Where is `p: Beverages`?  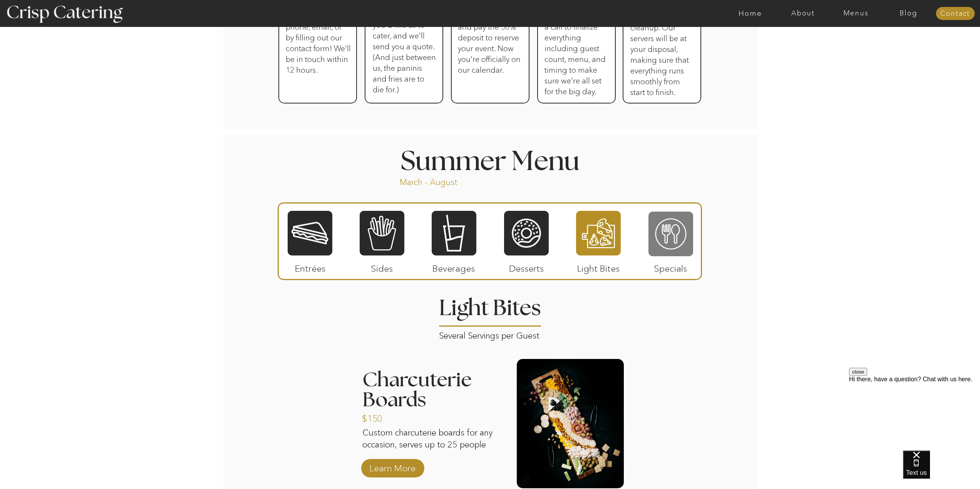 p: Beverages is located at coordinates (454, 267).